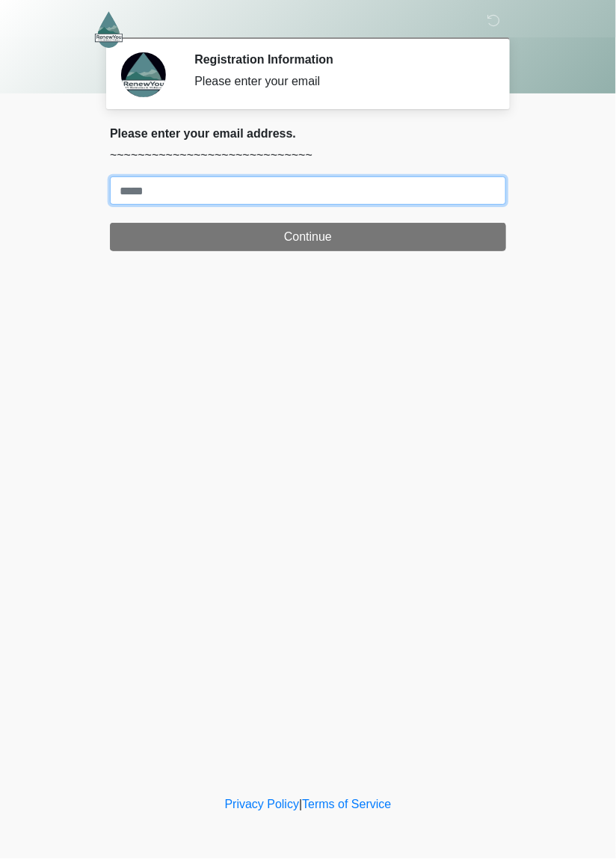 Image resolution: width=616 pixels, height=859 pixels. I want to click on img: RenewYou IV Hydration and Wellness Logo, so click(108, 29).